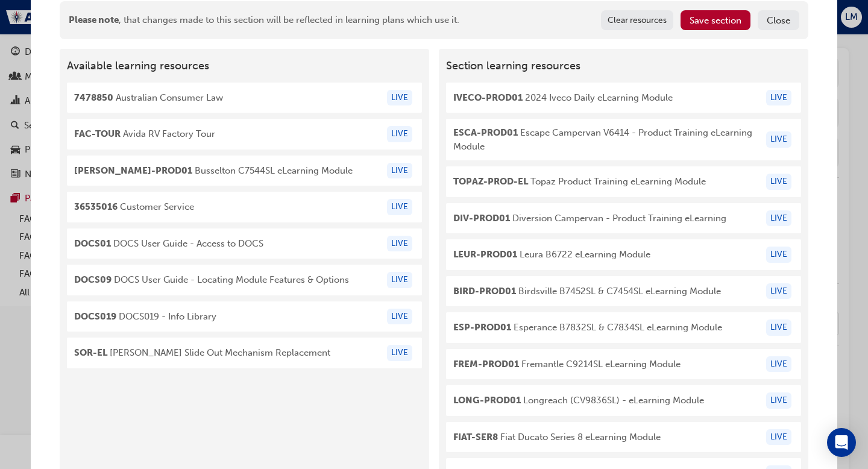 This screenshot has height=469, width=868. I want to click on div: FIAT-SER8 Fiat Ducato Series 8 eLearning ModuleLIVE, so click(623, 437).